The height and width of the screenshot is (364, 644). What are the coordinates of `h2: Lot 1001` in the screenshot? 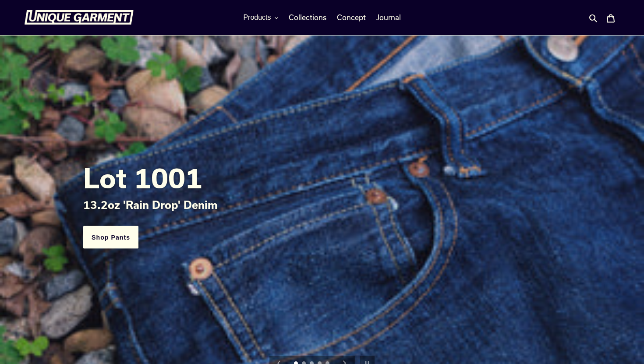 It's located at (322, 177).